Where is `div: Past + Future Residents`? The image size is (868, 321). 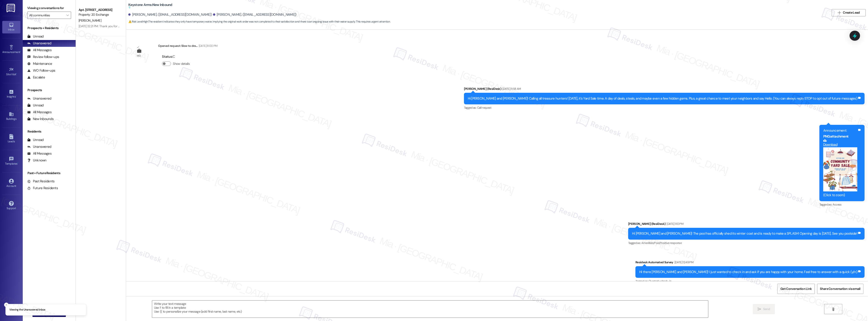
div: Past + Future Residents is located at coordinates (49, 173).